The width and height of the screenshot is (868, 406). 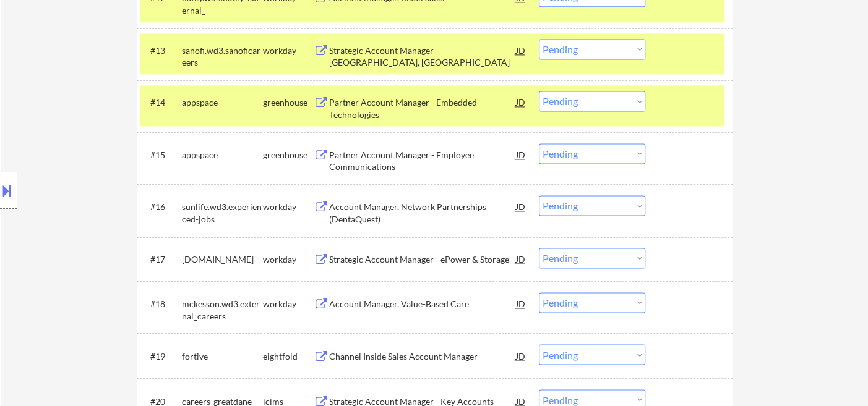 I want to click on div: #13, so click(x=161, y=51).